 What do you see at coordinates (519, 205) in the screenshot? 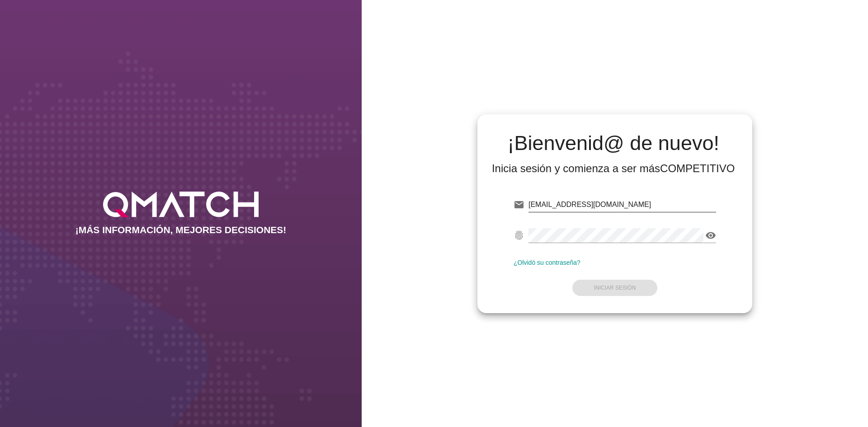
I see `i: email` at bounding box center [519, 205].